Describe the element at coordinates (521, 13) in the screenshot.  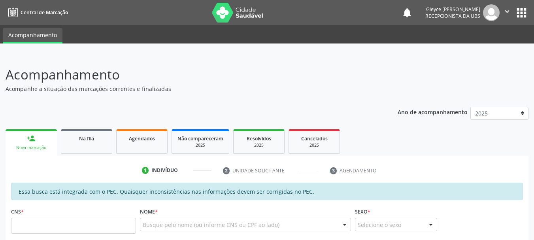
I see `button: apps` at that location.